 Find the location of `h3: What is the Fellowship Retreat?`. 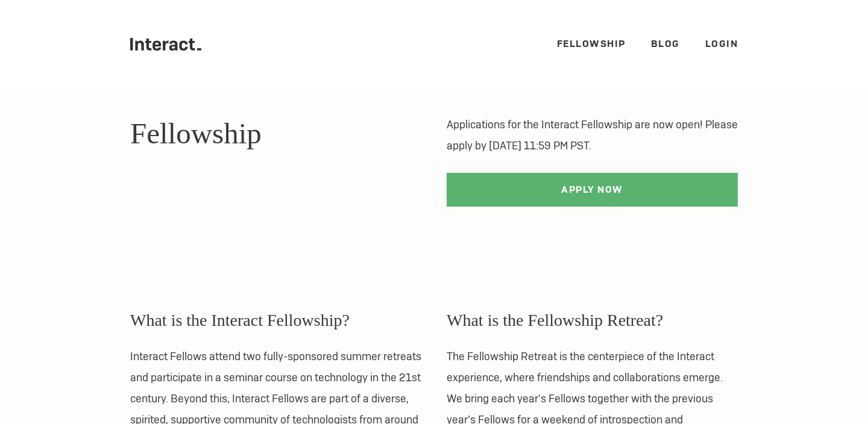

h3: What is the Fellowship Retreat? is located at coordinates (592, 321).